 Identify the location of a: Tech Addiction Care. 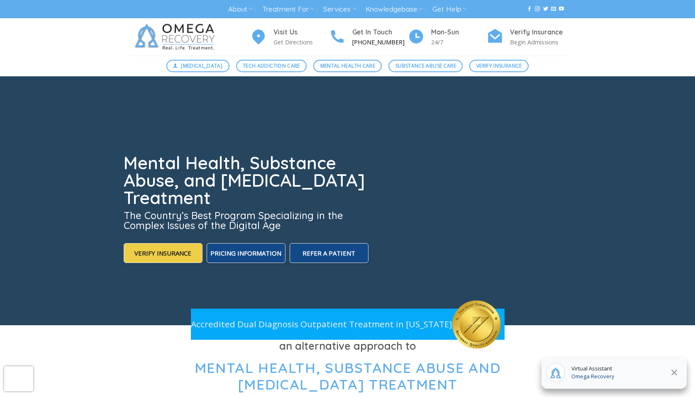
(271, 66).